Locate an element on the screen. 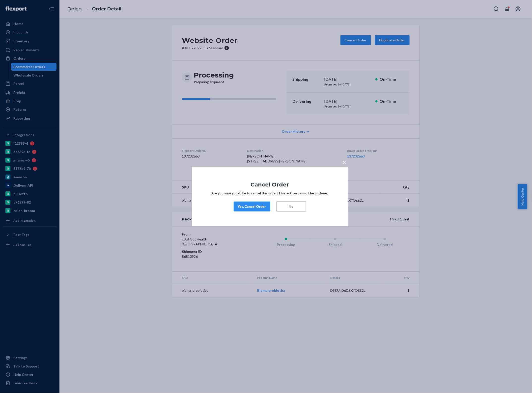 The height and width of the screenshot is (393, 532). h1: Cancel Order is located at coordinates (270, 185).